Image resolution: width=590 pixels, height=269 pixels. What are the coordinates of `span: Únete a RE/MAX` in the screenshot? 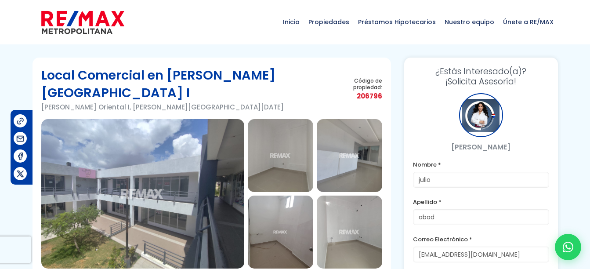 It's located at (528, 22).